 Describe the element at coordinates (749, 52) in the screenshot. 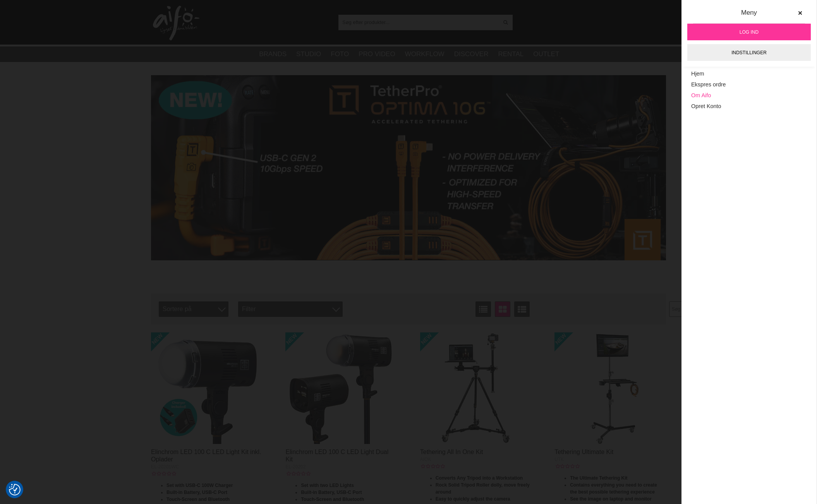

I see `a: Indstillinger` at that location.